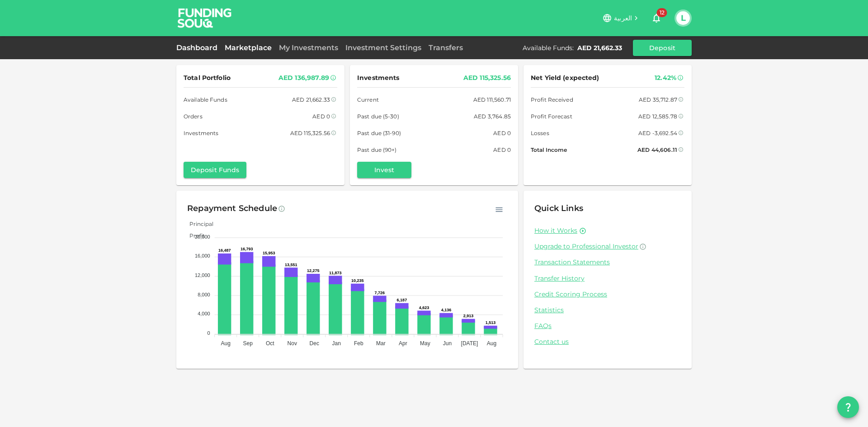 The image size is (868, 427). What do you see at coordinates (556, 231) in the screenshot?
I see `a: How it Works` at bounding box center [556, 231].